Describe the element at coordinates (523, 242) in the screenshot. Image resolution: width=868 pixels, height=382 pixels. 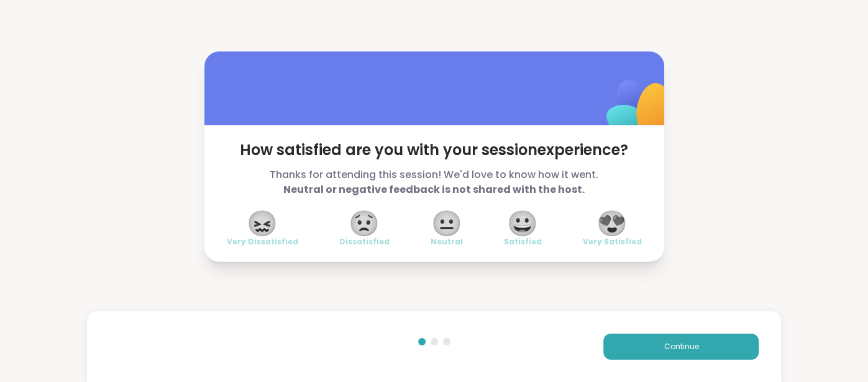
I see `span: Satisfied` at that location.